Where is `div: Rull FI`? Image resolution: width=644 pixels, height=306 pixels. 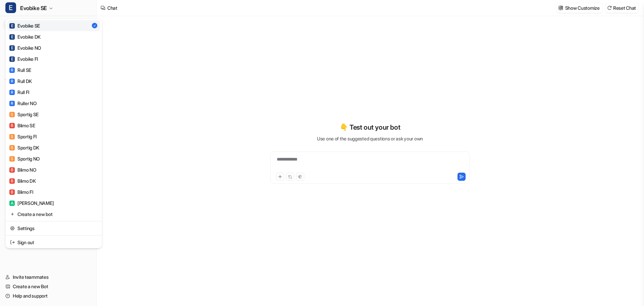
div: Rull FI is located at coordinates (19, 92).